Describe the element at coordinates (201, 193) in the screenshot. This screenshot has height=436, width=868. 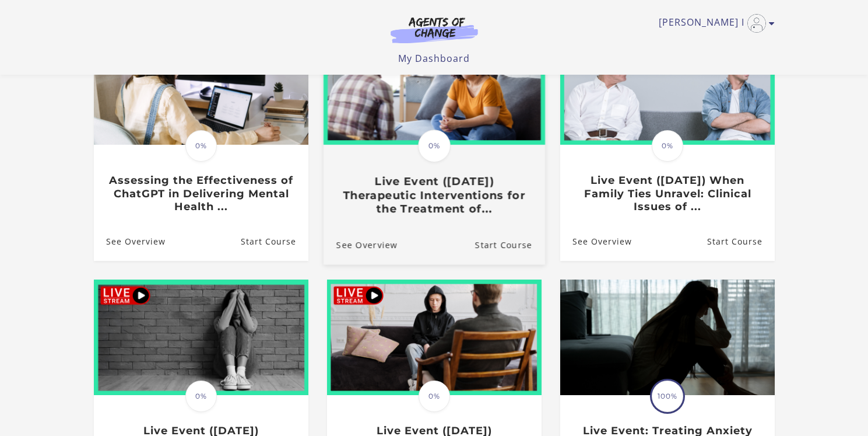
I see `h3: Assessing the Effectiveness of ChatGPT in Delivering Mental Health ...` at that location.